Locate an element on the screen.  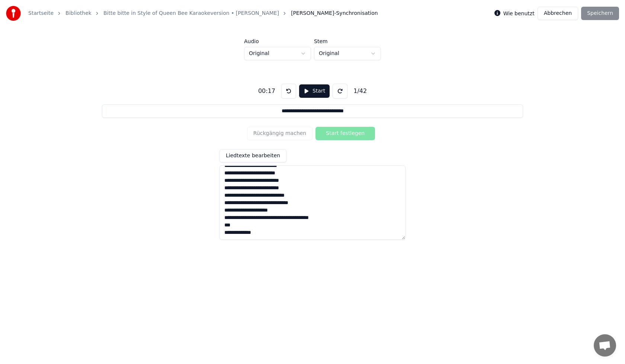
nav: breadcrumb is located at coordinates (203, 13).